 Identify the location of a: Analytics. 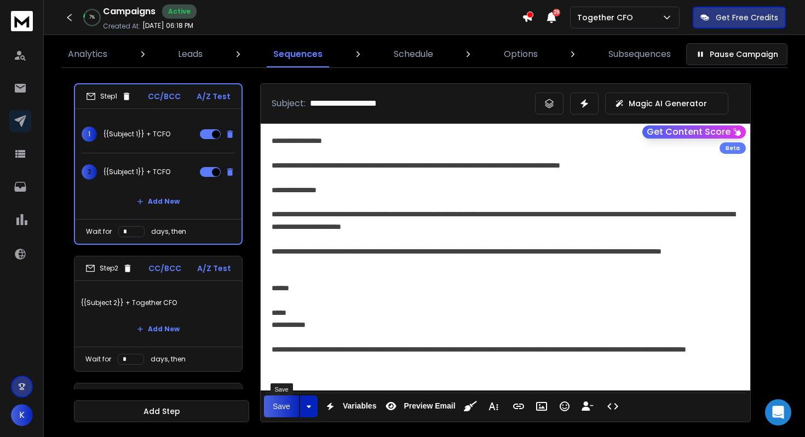
(88, 54).